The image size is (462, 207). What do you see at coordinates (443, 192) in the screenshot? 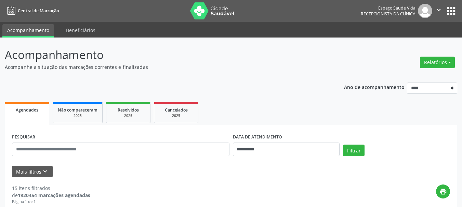
I see `i: print` at bounding box center [443, 192].